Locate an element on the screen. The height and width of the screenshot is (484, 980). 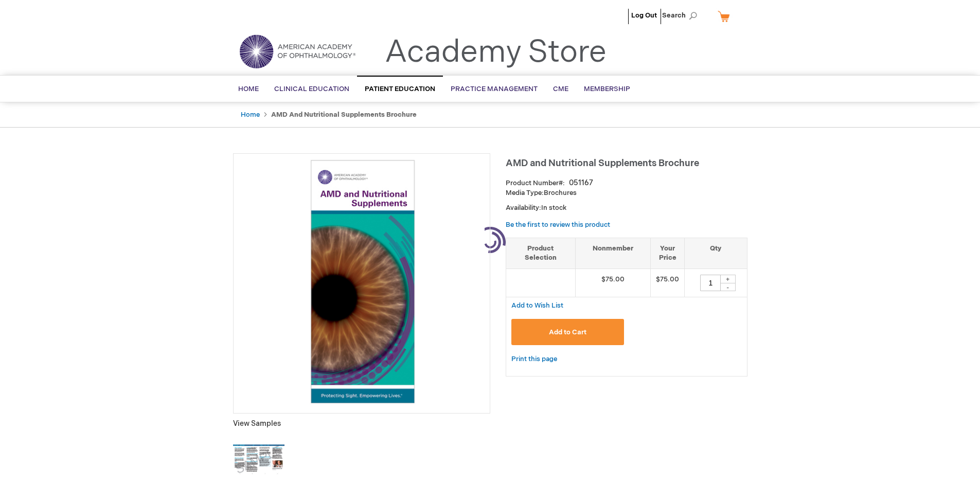
span: Practice Management is located at coordinates (494, 89).